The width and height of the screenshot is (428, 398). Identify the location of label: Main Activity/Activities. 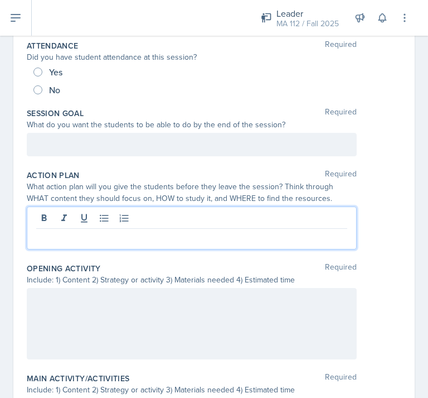
(78, 378).